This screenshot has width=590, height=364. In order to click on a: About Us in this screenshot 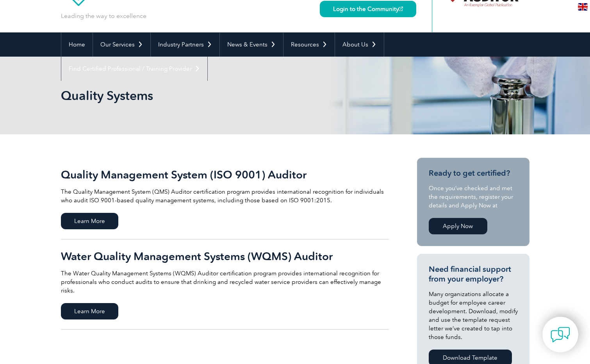, I will do `click(359, 44)`.